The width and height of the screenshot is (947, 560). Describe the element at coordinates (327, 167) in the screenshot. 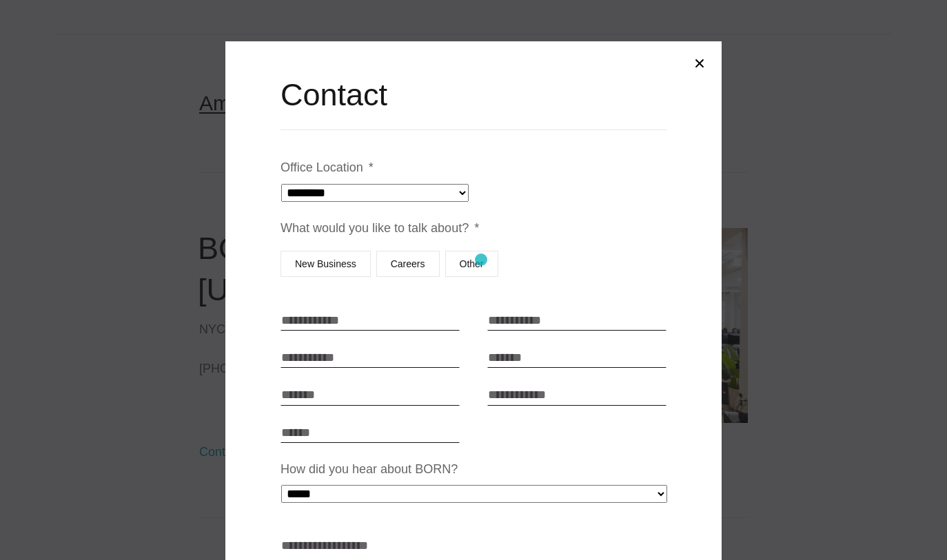

I see `label: Office Location` at that location.